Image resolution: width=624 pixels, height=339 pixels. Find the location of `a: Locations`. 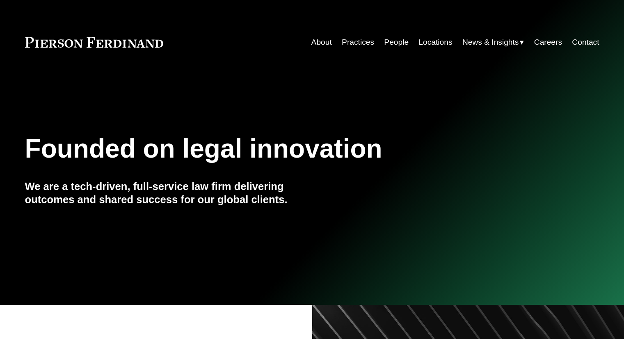

a: Locations is located at coordinates (435, 42).